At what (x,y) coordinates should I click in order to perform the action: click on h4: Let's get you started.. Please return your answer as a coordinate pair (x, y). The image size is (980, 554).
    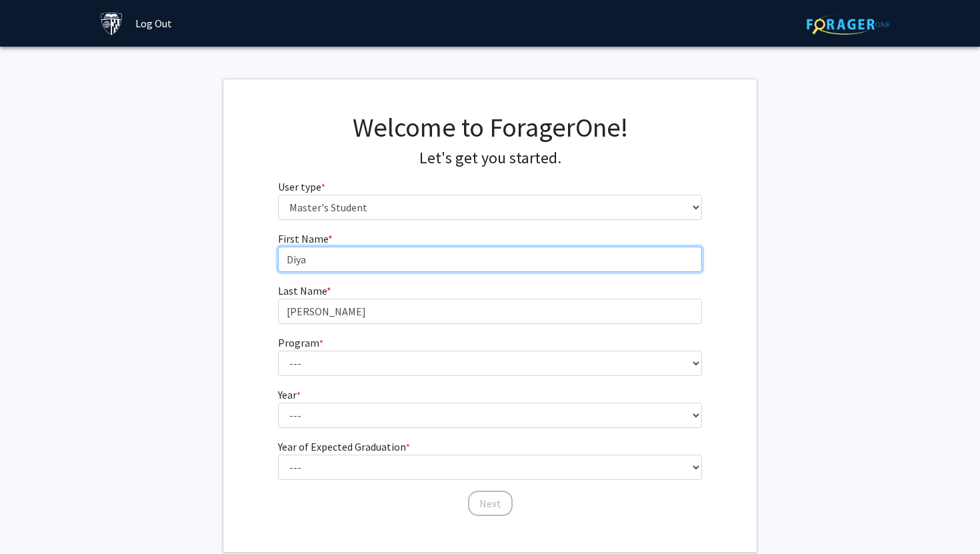
    Looking at the image, I should click on (490, 158).